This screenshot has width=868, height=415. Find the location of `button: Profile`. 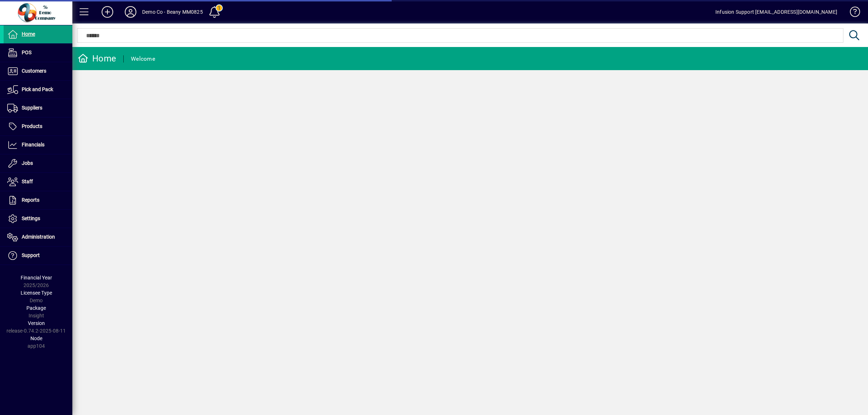

button: Profile is located at coordinates (130, 12).